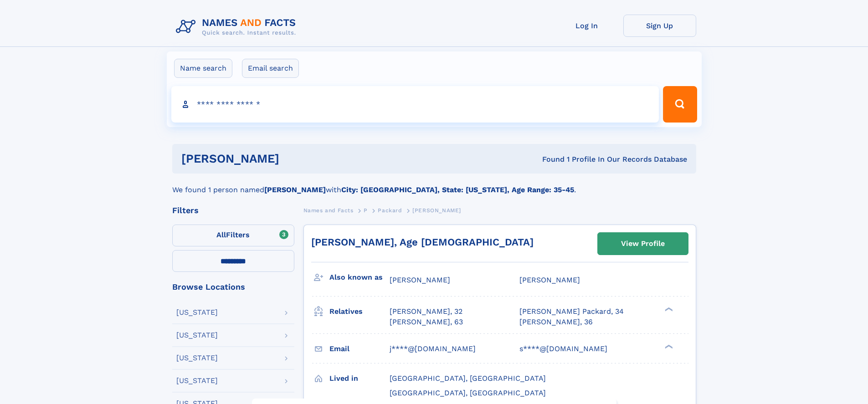  What do you see at coordinates (365, 211) in the screenshot?
I see `span: P` at bounding box center [365, 211].